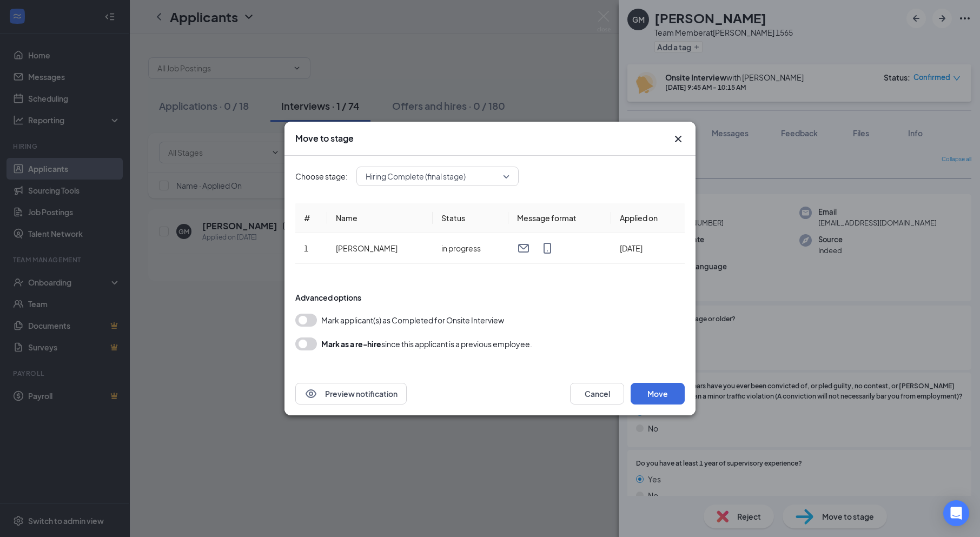 The width and height of the screenshot is (980, 537). Describe the element at coordinates (324, 138) in the screenshot. I see `h3: Move to stage` at that location.